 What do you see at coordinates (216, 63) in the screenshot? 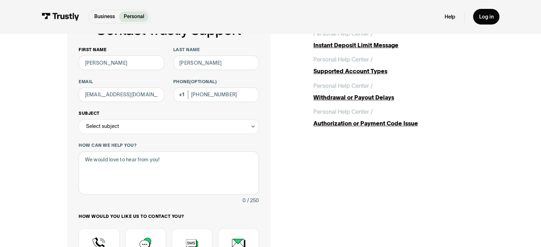
I see `input: Howard` at bounding box center [216, 63].